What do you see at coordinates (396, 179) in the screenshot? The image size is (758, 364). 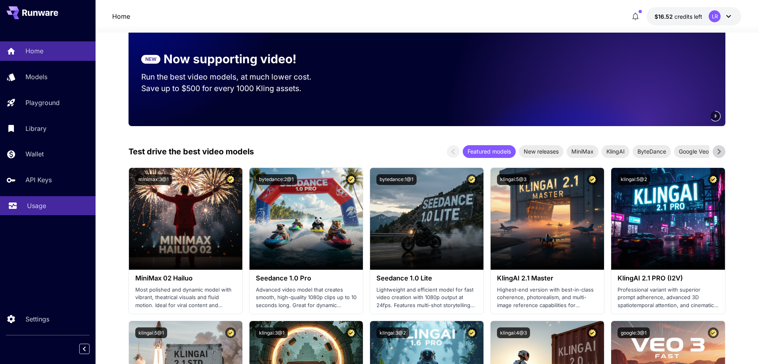 I see `button: bytedance:1@1` at bounding box center [396, 179].